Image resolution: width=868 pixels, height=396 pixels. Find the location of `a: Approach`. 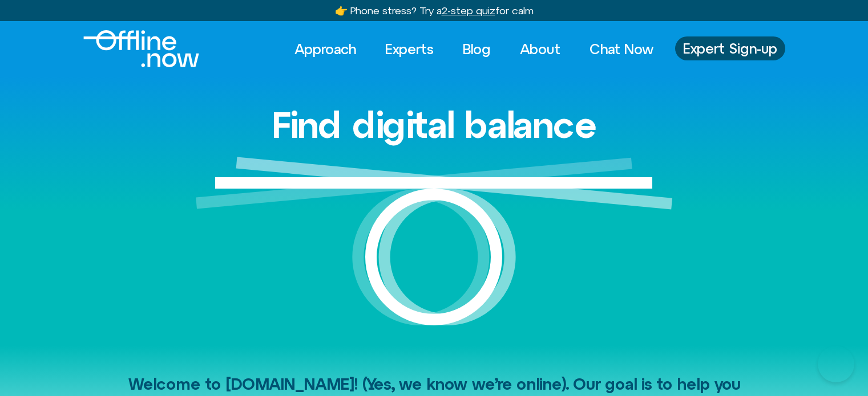

a: Approach is located at coordinates (325, 49).